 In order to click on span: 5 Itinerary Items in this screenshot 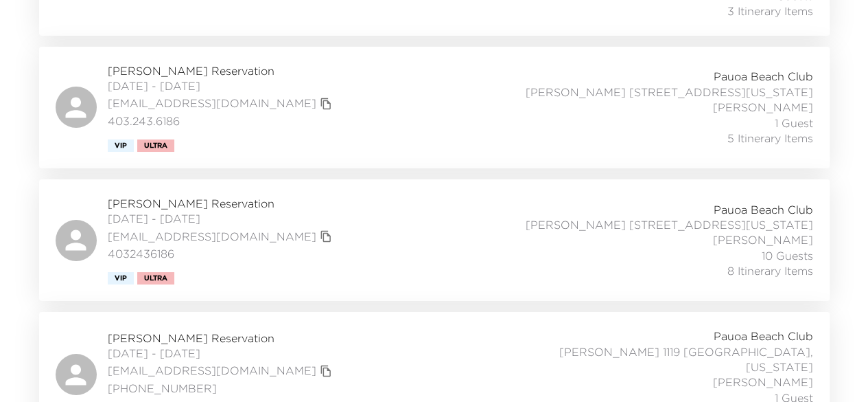, I will do `click(770, 138)`.